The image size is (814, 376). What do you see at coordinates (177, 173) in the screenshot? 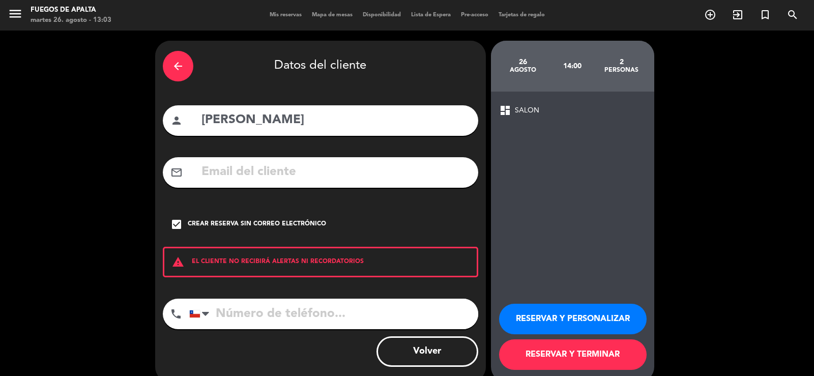
I see `i: mail_outline` at bounding box center [177, 173].